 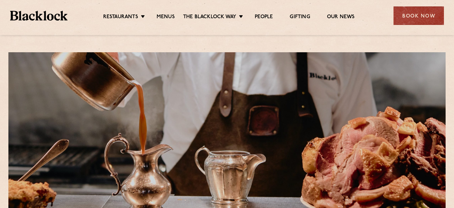 What do you see at coordinates (210, 17) in the screenshot?
I see `a: The Blacklock Way` at bounding box center [210, 17].